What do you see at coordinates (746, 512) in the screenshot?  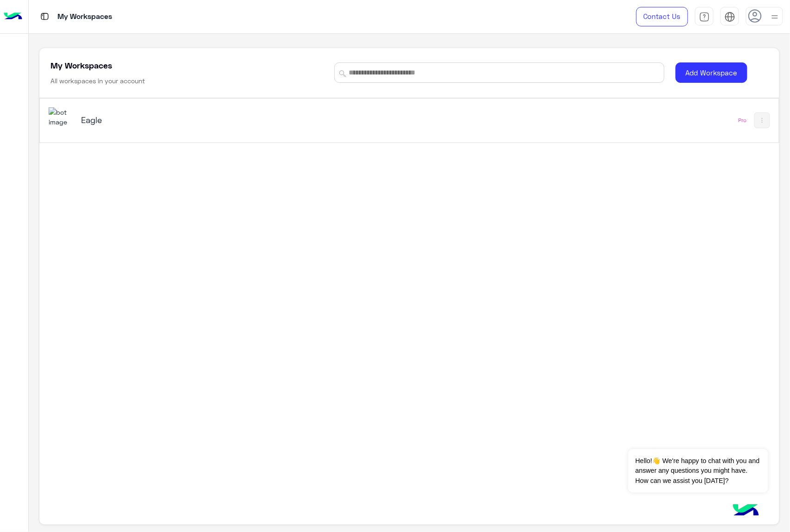 I see `img: hulul-logo.png` at bounding box center [746, 512].